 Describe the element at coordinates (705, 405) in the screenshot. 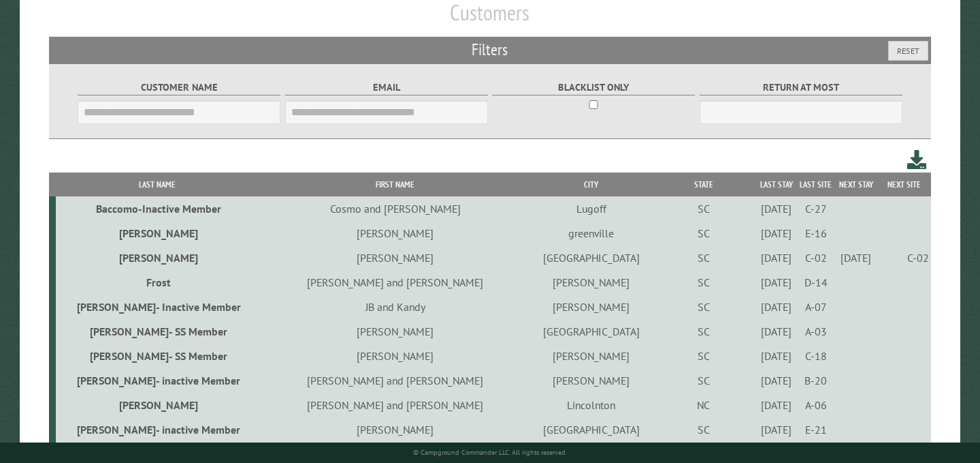

I see `td: NC` at that location.